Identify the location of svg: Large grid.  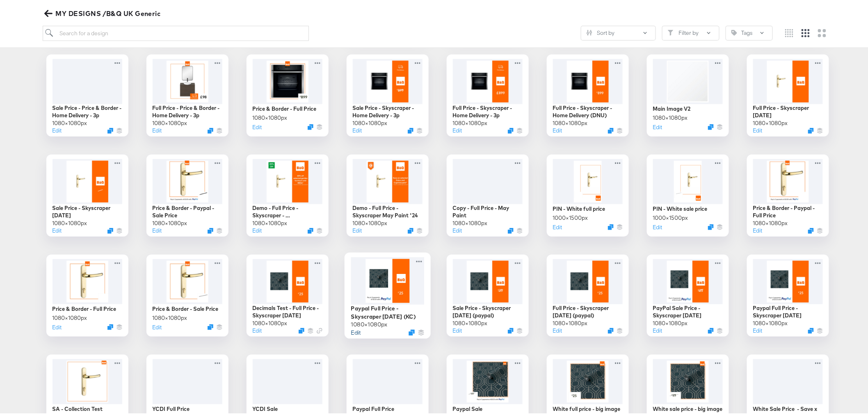
(822, 32).